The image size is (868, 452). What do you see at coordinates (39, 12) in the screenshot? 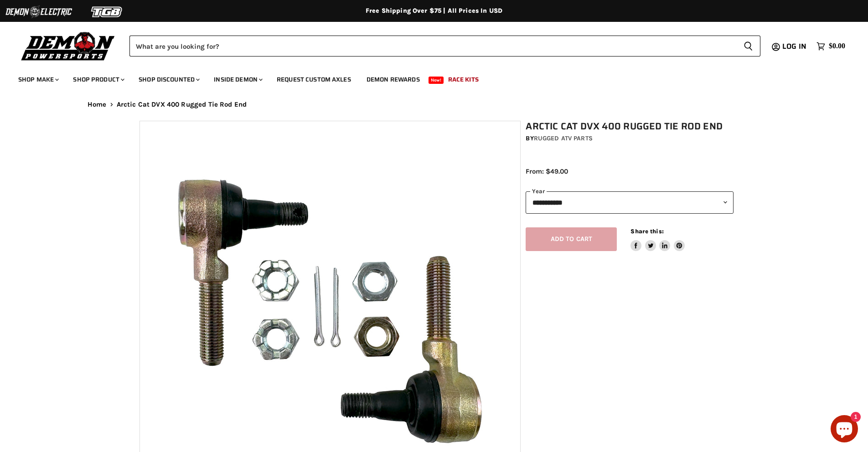
I see `img: Demon Electric Logo 2` at bounding box center [39, 12].